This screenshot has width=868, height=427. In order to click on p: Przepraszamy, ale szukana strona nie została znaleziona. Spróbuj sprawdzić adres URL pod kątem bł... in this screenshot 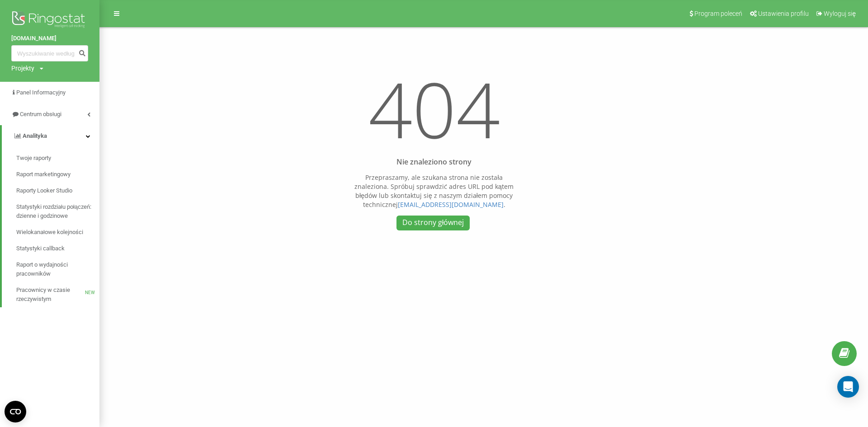, I will do `click(434, 191)`.